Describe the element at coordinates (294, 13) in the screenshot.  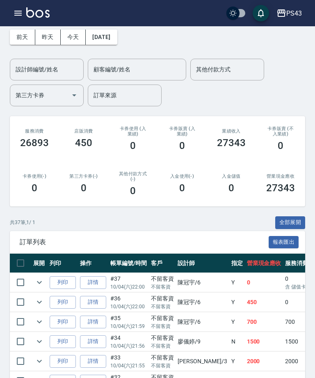
I see `div: PS43` at that location.